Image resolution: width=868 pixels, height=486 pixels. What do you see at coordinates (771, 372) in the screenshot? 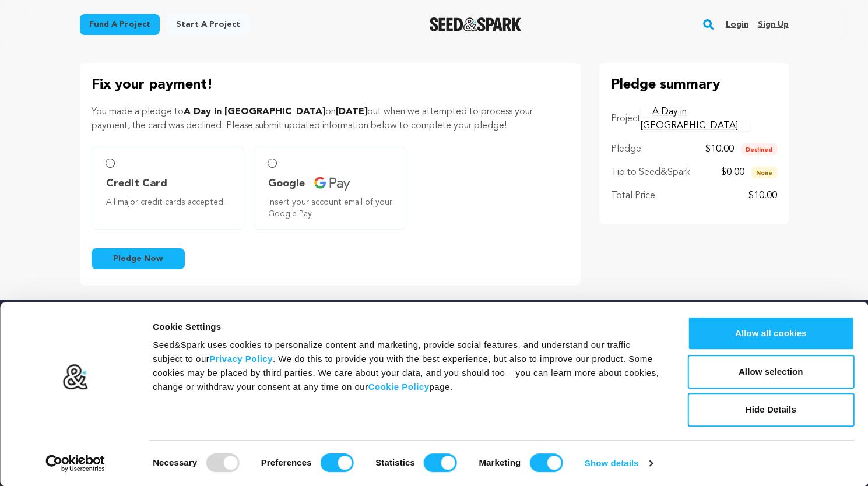
I see `button: Allow selection` at bounding box center [771, 372].